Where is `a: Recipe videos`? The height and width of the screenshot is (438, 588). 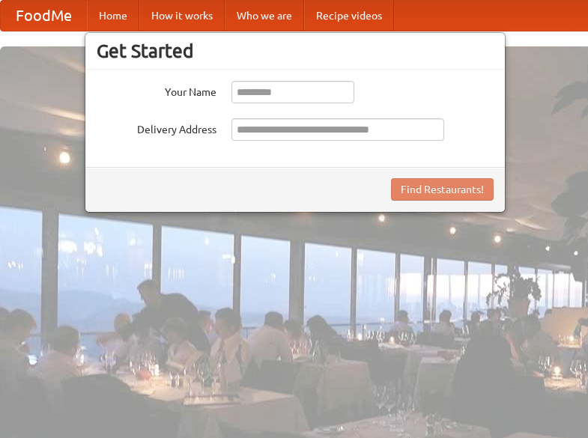
a: Recipe videos is located at coordinates (349, 16).